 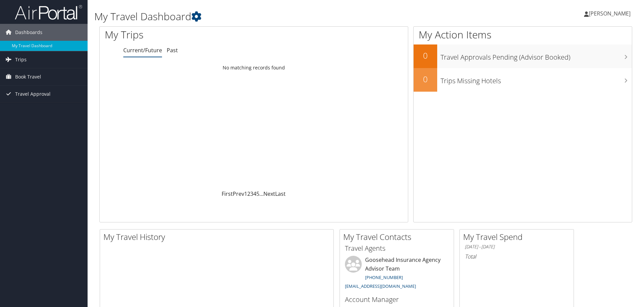 What do you see at coordinates (398, 237) in the screenshot?
I see `h2: My Travel Contacts` at bounding box center [398, 237].